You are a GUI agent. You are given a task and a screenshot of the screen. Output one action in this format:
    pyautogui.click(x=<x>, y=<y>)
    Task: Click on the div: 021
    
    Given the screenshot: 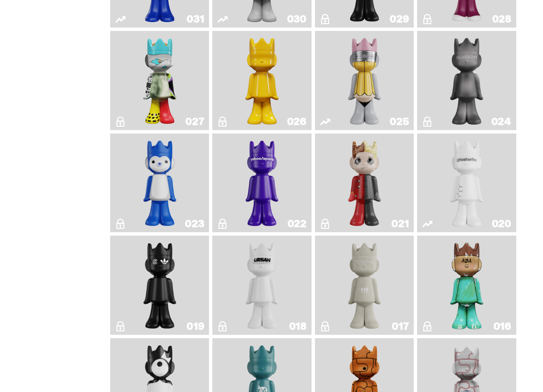 What is the action you would take?
    pyautogui.click(x=400, y=224)
    